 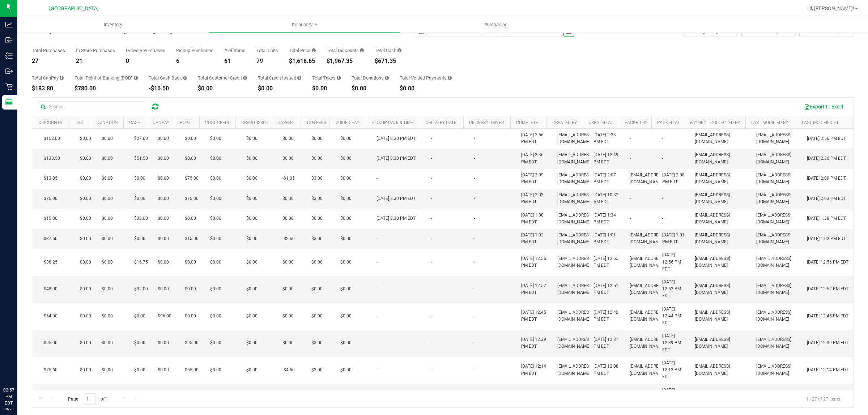 I want to click on a: Pickup Date & Time, so click(x=392, y=123).